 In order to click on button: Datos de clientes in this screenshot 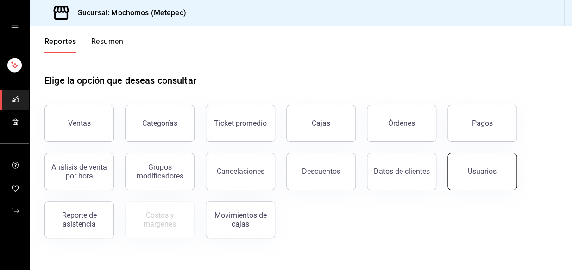, I will do `click(401, 172)`.